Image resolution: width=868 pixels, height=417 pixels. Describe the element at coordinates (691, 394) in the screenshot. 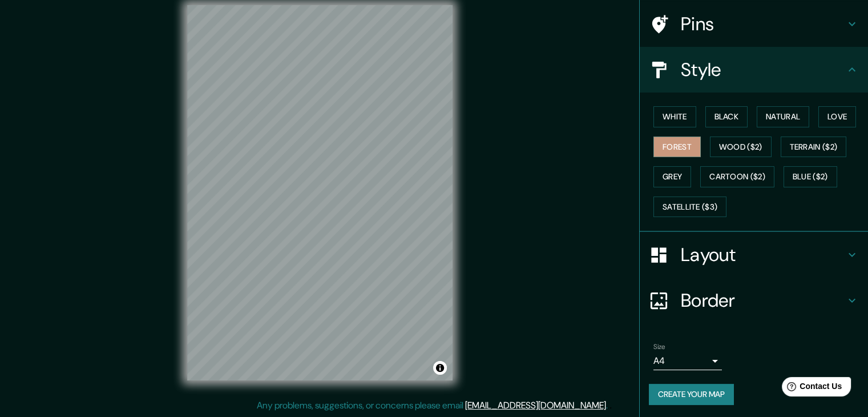

I see `button: Create your map` at that location.